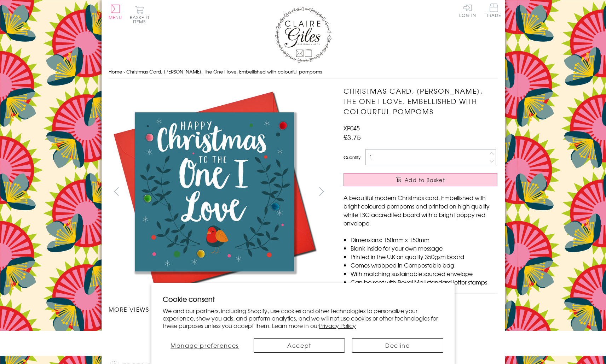 Image resolution: width=606 pixels, height=364 pixels. I want to click on button: Decline, so click(398, 345).